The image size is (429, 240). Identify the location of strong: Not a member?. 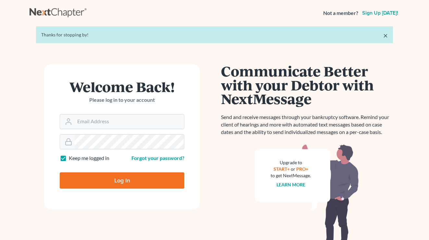
(341, 13).